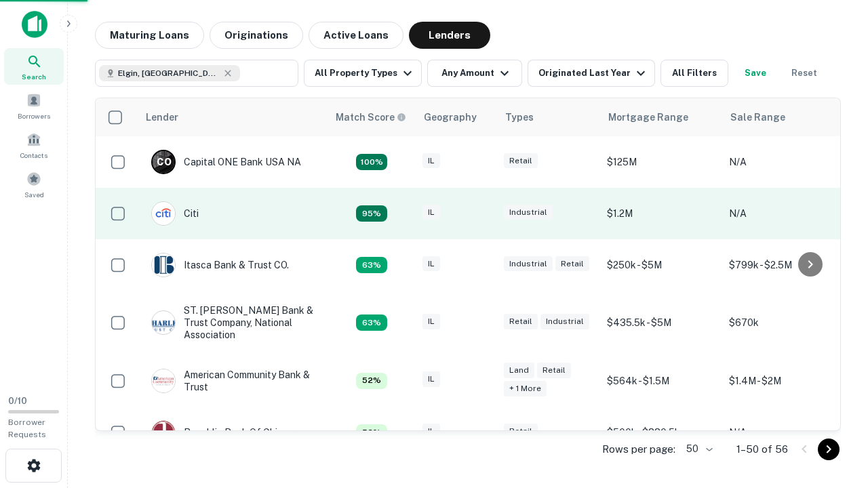 The width and height of the screenshot is (868, 488). I want to click on div: 50, so click(698, 449).